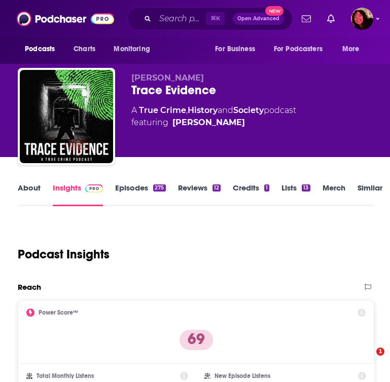 This screenshot has height=382, width=390. Describe the element at coordinates (180, 19) in the screenshot. I see `input: Search podcasts, credits, & more...` at that location.